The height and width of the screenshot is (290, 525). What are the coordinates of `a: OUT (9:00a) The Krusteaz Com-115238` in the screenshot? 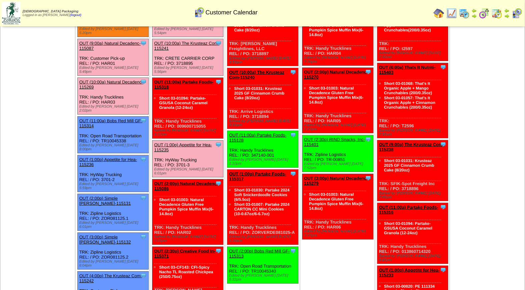 It's located at (412, 147).